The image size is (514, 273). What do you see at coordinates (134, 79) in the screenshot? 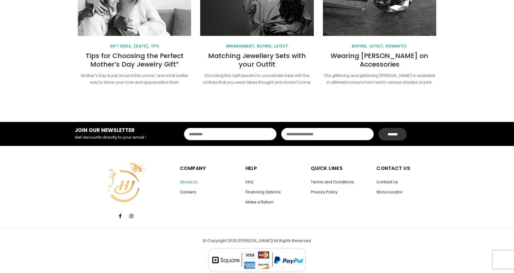
I see `p: Mother’s Day is just around the corner, and what better way to show your love and appreciation than` at bounding box center [134, 79].